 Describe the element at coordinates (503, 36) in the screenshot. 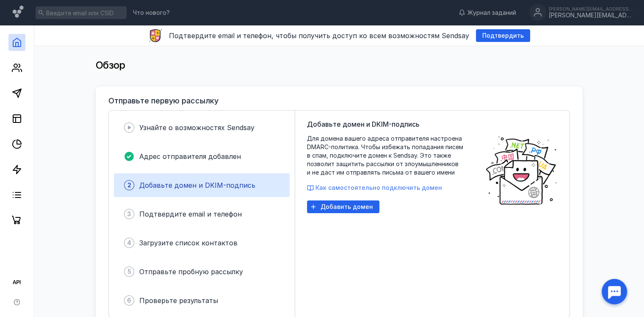

I see `span: Подтвердить` at that location.